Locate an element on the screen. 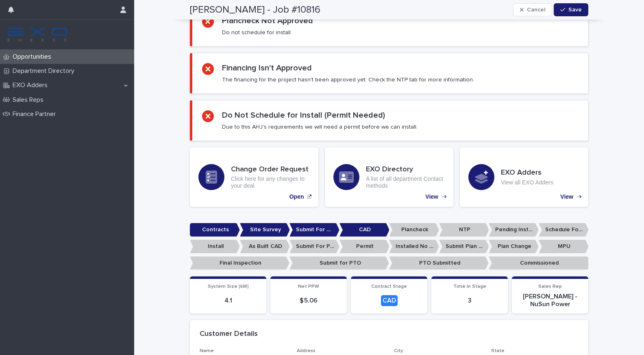 This screenshot has width=644, height=355. p: Install is located at coordinates (214, 246).